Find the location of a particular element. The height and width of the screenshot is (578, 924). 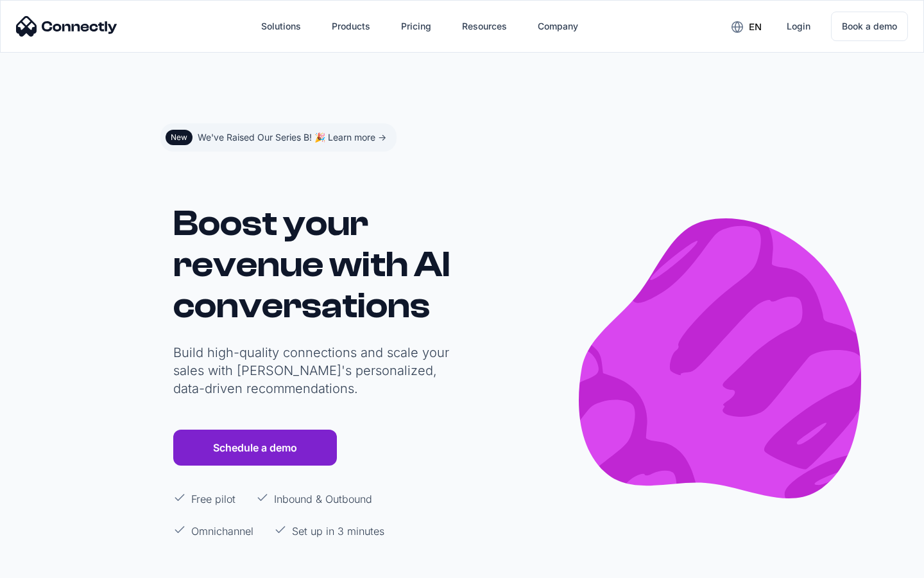

a: NewWe've Raised Our Series B! 🎉 Learn more -> is located at coordinates (278, 137).